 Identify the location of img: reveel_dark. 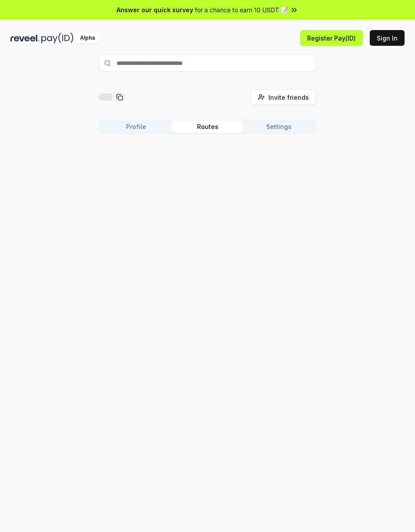
(25, 38).